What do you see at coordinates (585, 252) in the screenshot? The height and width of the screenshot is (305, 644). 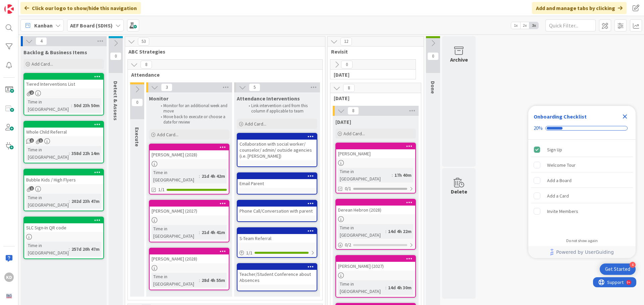 I see `span: Powered by UserGuiding` at bounding box center [585, 252].